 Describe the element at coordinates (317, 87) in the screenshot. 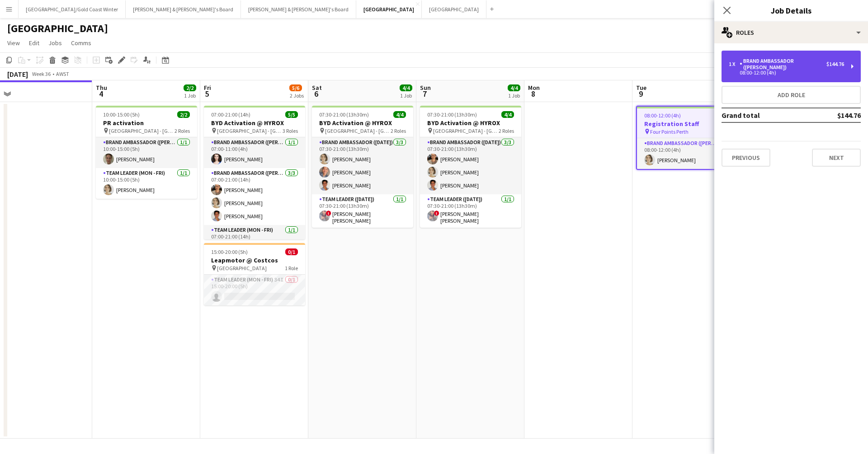

I see `span: Sat` at that location.